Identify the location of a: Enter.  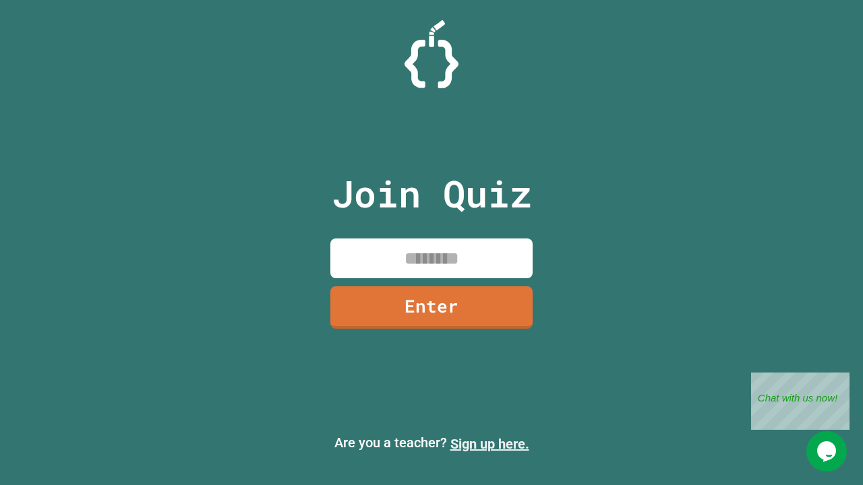
(431, 307).